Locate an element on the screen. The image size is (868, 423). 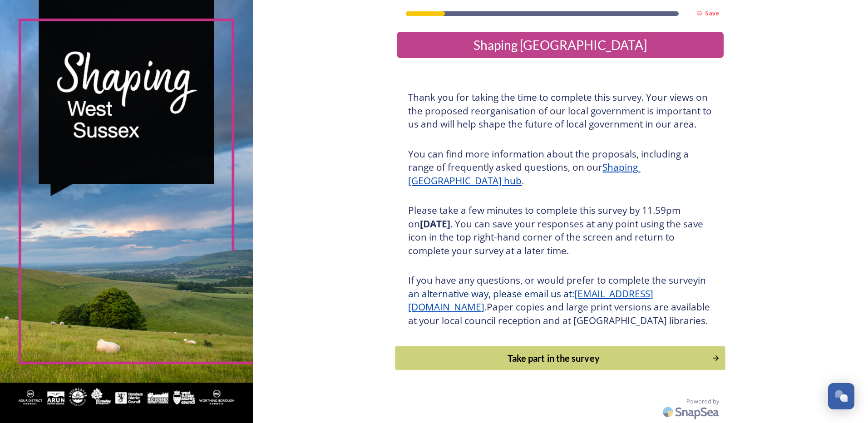
h3: If you have any questions, or would prefer to complete the survey Paper copies and large print ve... is located at coordinates (560, 300).